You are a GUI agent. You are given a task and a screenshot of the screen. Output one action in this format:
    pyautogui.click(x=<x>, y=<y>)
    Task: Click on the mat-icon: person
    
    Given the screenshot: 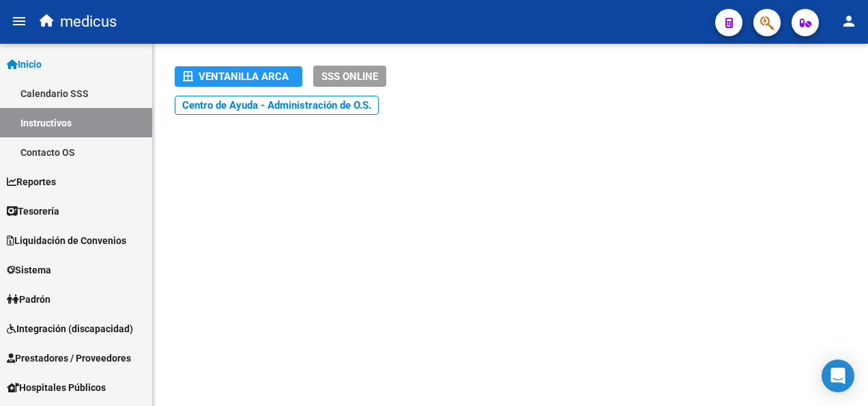 What is the action you would take?
    pyautogui.click(x=849, y=22)
    